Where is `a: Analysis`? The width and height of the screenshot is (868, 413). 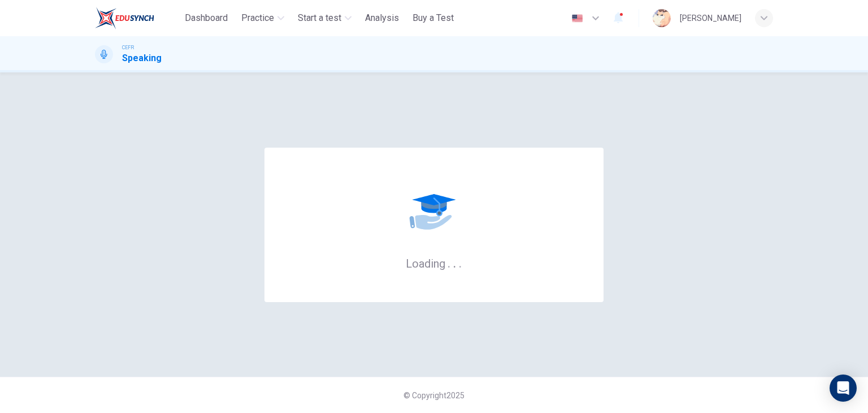
a: Analysis is located at coordinates (382, 18).